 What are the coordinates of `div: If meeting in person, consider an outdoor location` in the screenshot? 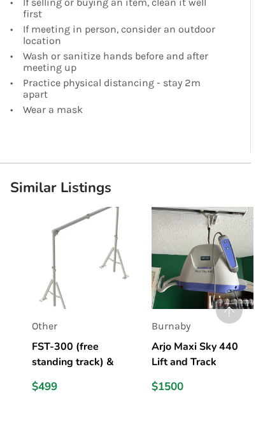 It's located at (123, 35).